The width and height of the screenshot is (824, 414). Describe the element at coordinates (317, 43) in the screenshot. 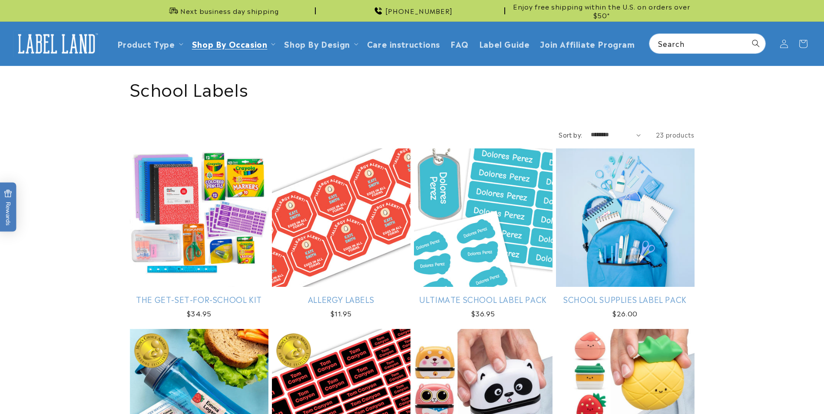

I see `a: Shop By Design` at that location.